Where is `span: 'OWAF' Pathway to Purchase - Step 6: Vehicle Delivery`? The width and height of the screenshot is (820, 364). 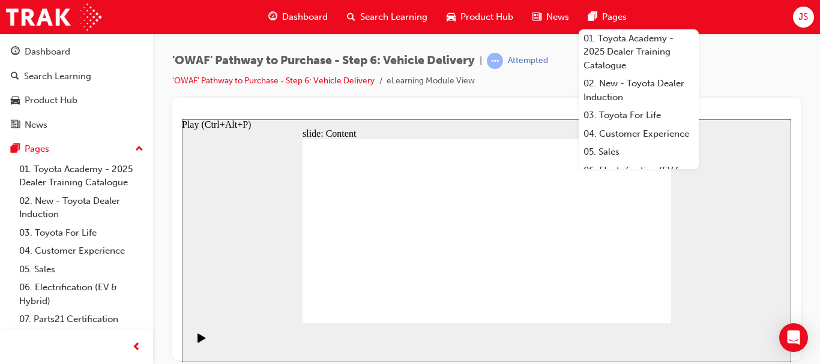 span: 'OWAF' Pathway to Purchase - Step 6: Vehicle Delivery is located at coordinates (324, 61).